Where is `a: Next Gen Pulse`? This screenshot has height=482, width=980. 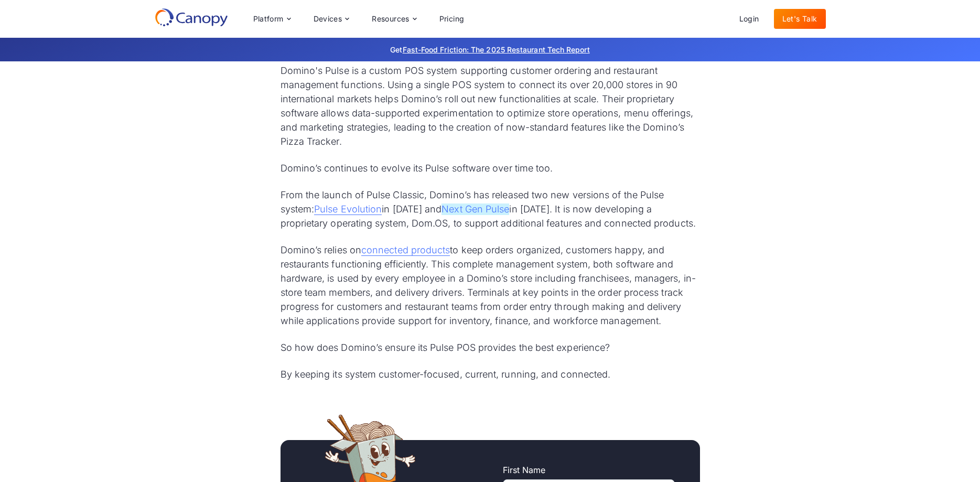 a: Next Gen Pulse is located at coordinates (475, 209).